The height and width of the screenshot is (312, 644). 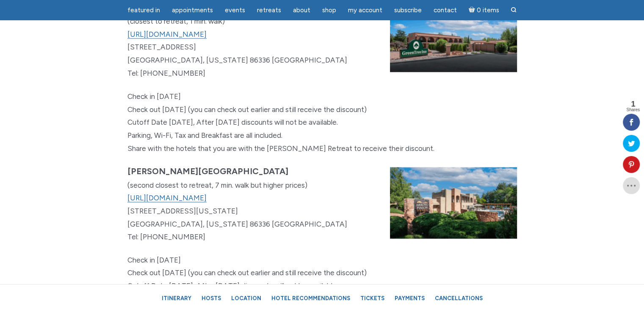 What do you see at coordinates (365, 10) in the screenshot?
I see `a: My Account` at bounding box center [365, 10].